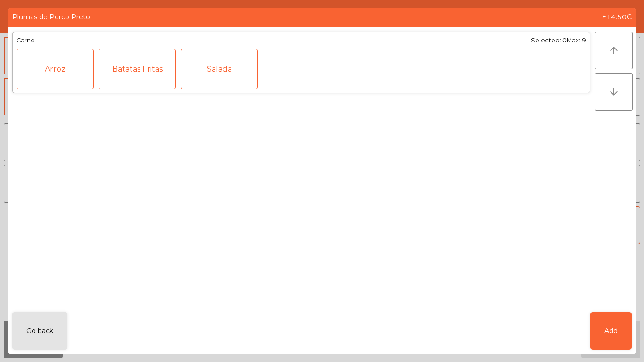 This screenshot has width=644, height=362. I want to click on div: Carne, so click(25, 40).